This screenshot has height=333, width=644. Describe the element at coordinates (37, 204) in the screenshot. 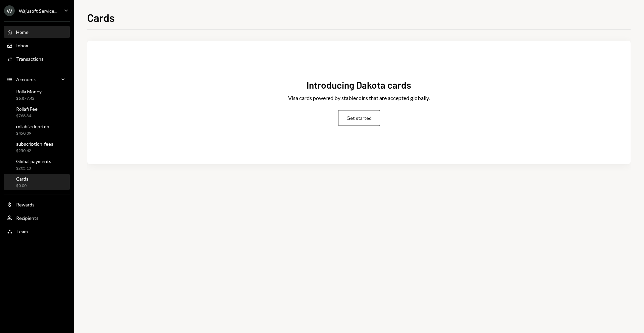

I see `a: Rewards` at that location.